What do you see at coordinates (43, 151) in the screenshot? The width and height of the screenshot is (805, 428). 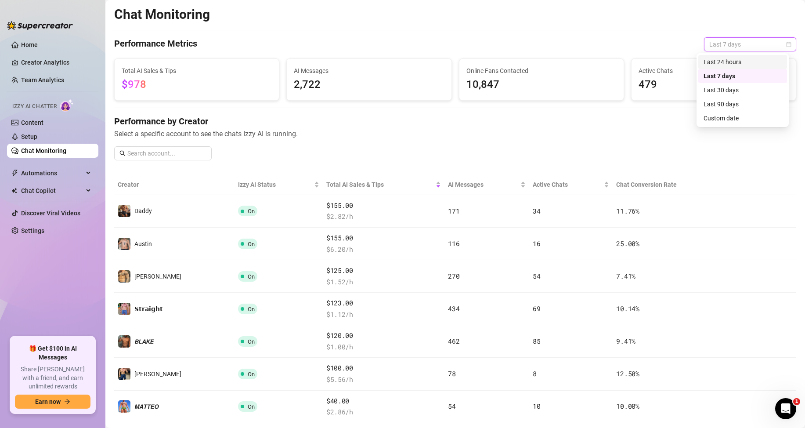 I see `a: Chat Monitoring` at bounding box center [43, 151].